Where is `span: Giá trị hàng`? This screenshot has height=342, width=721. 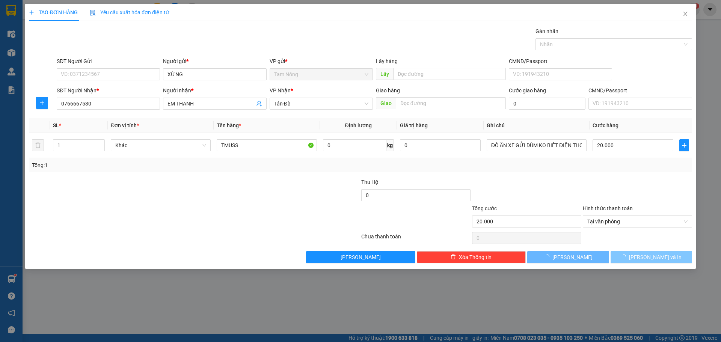
span: Giá trị hàng is located at coordinates (414, 125).